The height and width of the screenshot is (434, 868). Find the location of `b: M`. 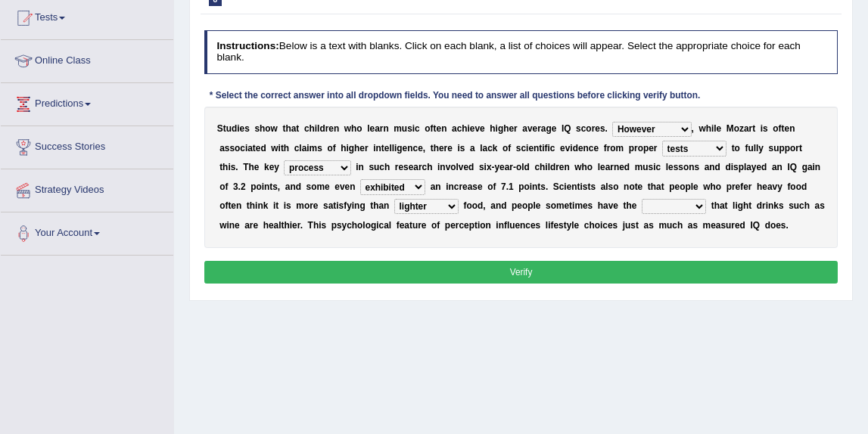

b: M is located at coordinates (730, 129).